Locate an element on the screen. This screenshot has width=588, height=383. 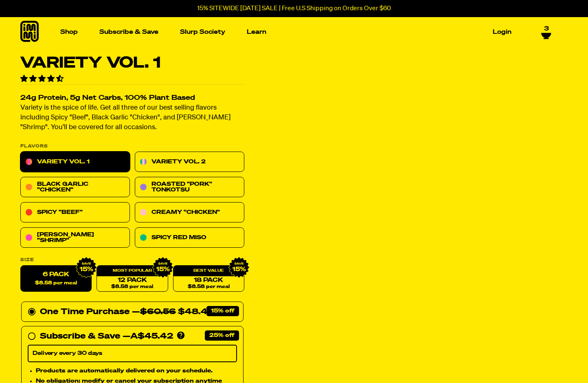
div: One Time Purchase is located at coordinates (133, 312).